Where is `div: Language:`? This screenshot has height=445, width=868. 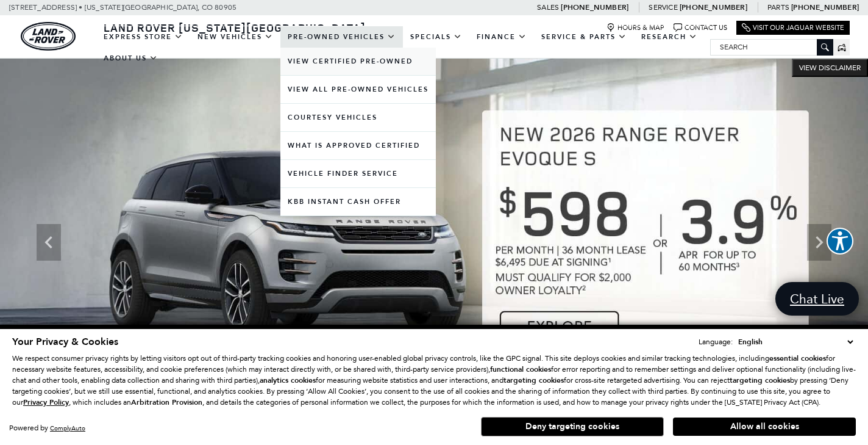
div: Language: is located at coordinates (716, 341).